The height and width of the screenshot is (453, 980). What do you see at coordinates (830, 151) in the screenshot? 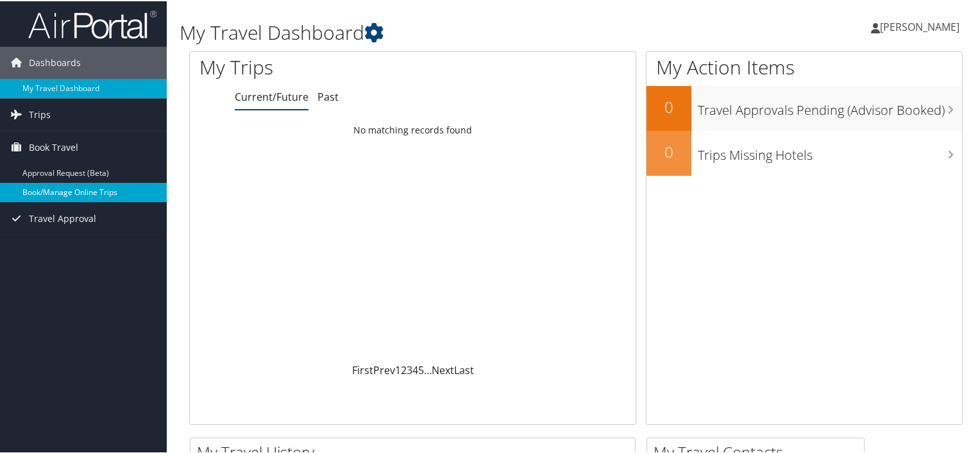
I see `h3: Trips Missing Hotels` at bounding box center [830, 151].